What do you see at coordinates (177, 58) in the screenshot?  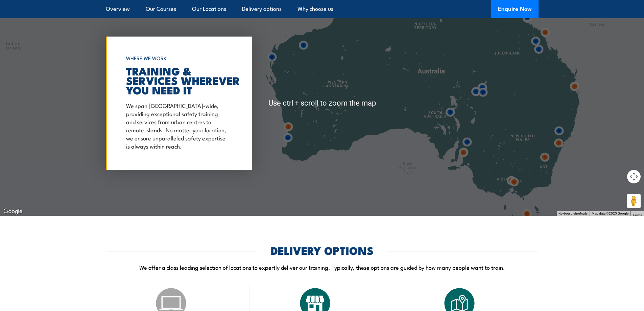 I see `h6: WHERE WE WORK` at bounding box center [177, 58].